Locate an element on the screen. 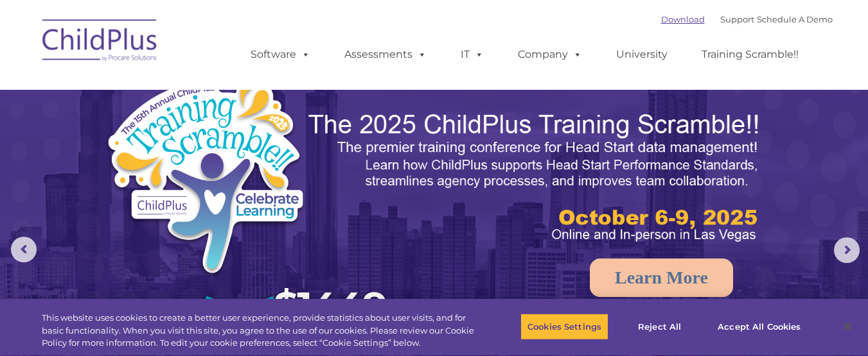 Image resolution: width=868 pixels, height=356 pixels. span: Last name is located at coordinates (198, 89).